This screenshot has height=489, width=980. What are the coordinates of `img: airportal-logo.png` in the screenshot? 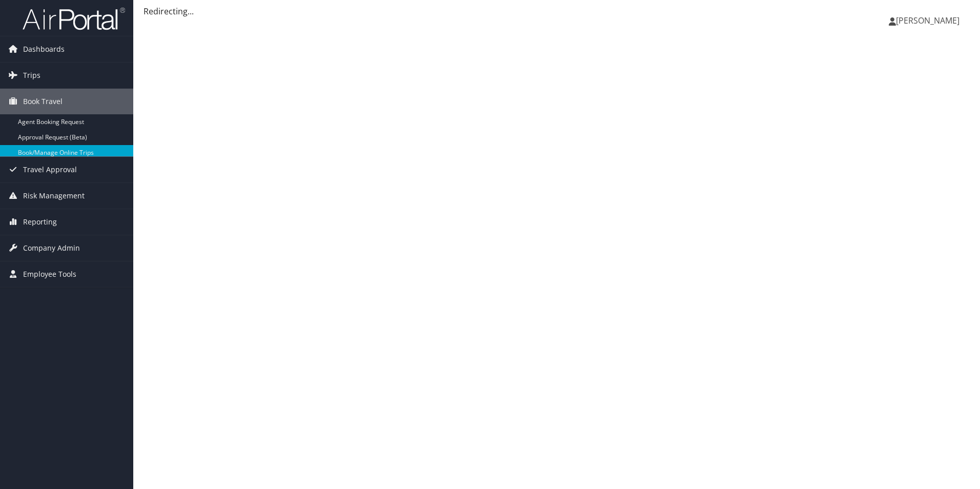 It's located at (74, 19).